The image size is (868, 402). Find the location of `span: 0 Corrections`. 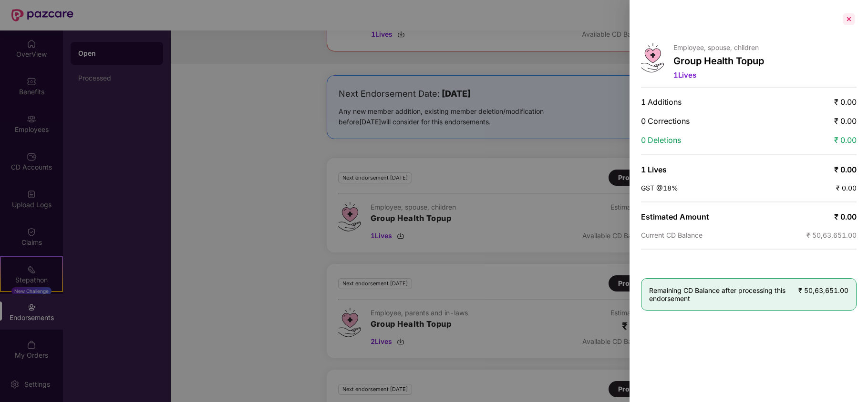

span: 0 Corrections is located at coordinates (665, 121).